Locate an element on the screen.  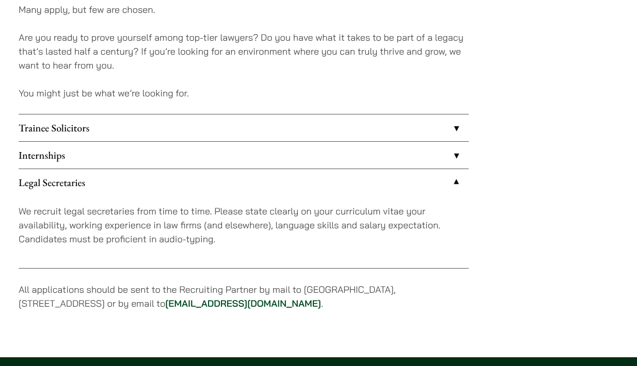
a: Internships is located at coordinates (244, 155).